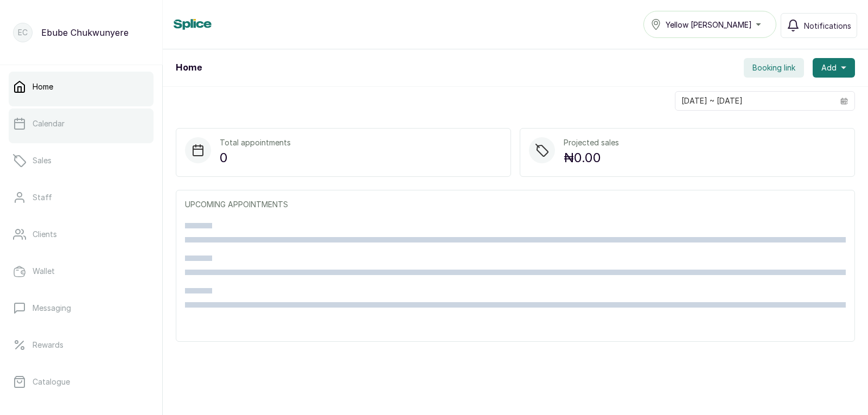  What do you see at coordinates (255, 158) in the screenshot?
I see `p: 0` at bounding box center [255, 158].